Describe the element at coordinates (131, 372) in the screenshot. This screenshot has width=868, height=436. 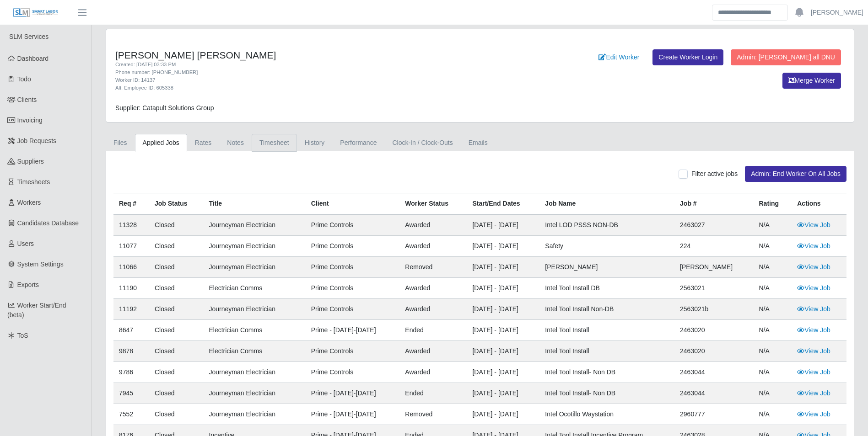
I see `td: 9786` at that location.